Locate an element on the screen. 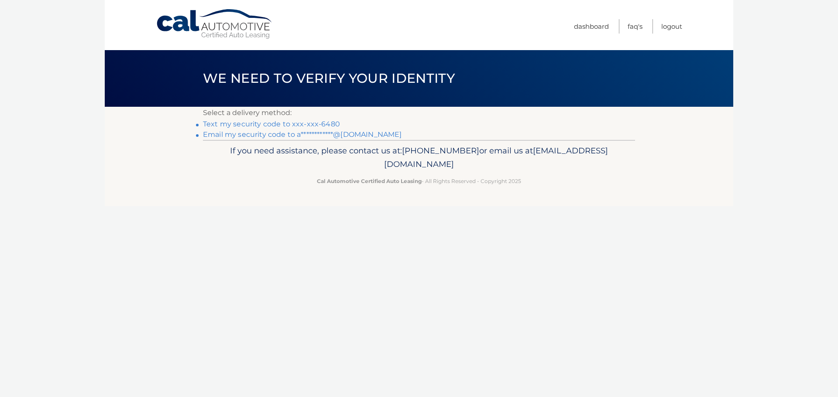  p: - All Rights Reserved - Copyright 2025 is located at coordinates (419, 181).